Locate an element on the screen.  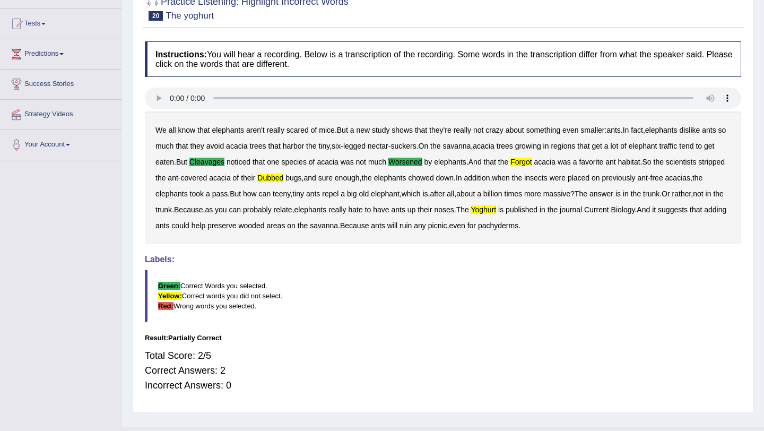
b: down is located at coordinates (444, 178).